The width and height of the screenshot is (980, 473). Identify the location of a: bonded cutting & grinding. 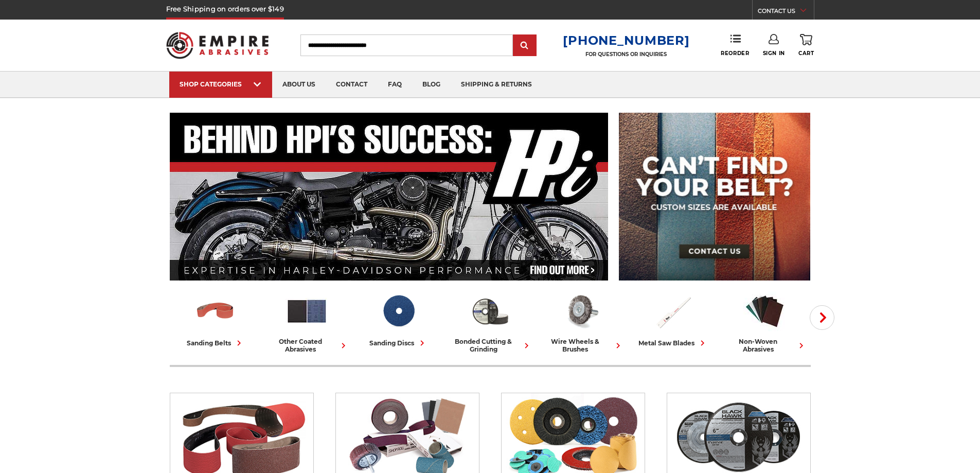
(490, 321).